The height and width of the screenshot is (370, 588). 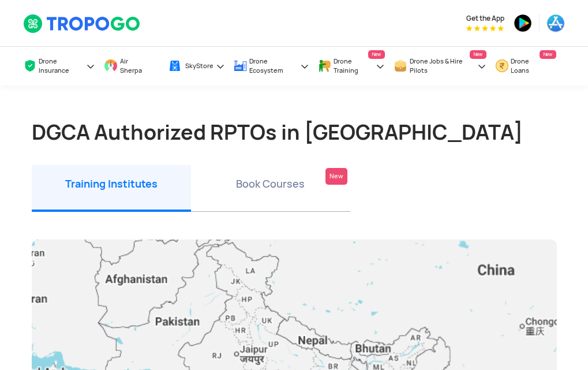 What do you see at coordinates (61, 66) in the screenshot?
I see `span: Drone Insurance` at bounding box center [61, 66].